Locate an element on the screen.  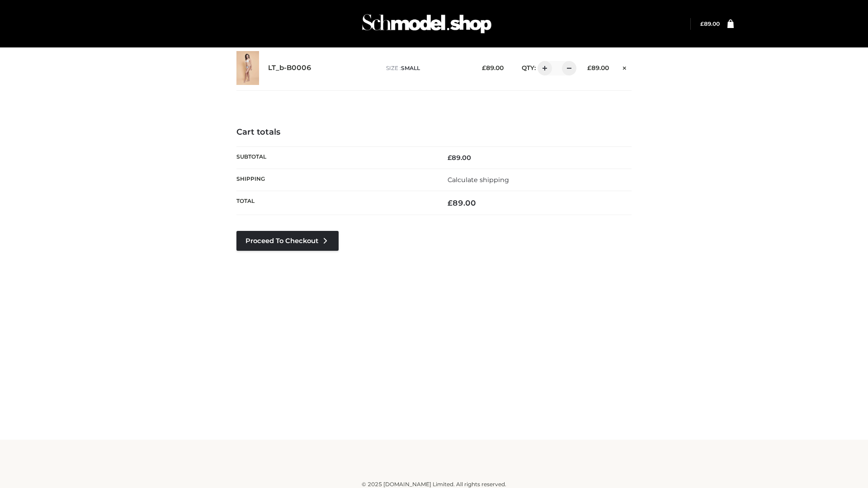
th: Subtotal is located at coordinates (335, 157).